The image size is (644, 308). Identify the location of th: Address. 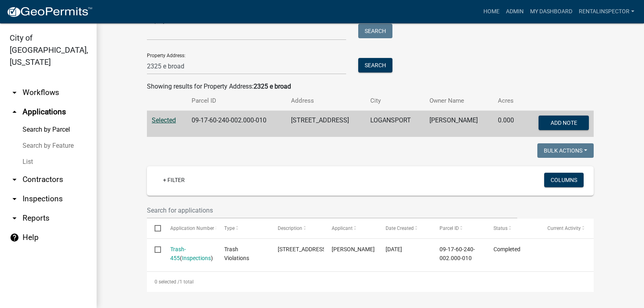
(326, 101).